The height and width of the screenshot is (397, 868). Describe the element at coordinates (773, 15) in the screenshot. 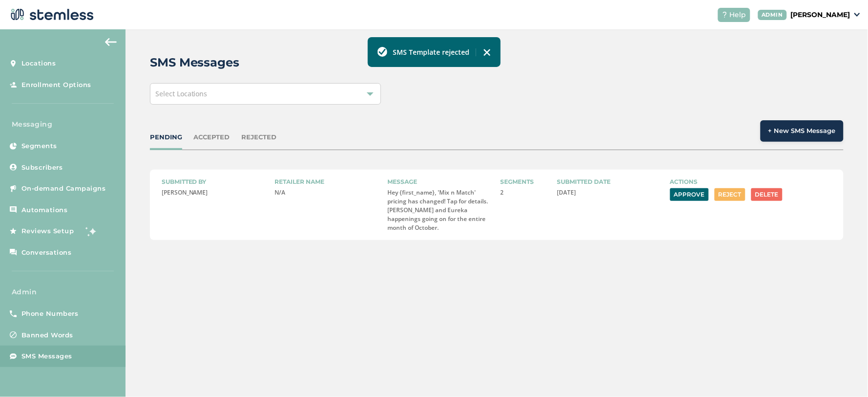

I see `div: ADMIN` at that location.